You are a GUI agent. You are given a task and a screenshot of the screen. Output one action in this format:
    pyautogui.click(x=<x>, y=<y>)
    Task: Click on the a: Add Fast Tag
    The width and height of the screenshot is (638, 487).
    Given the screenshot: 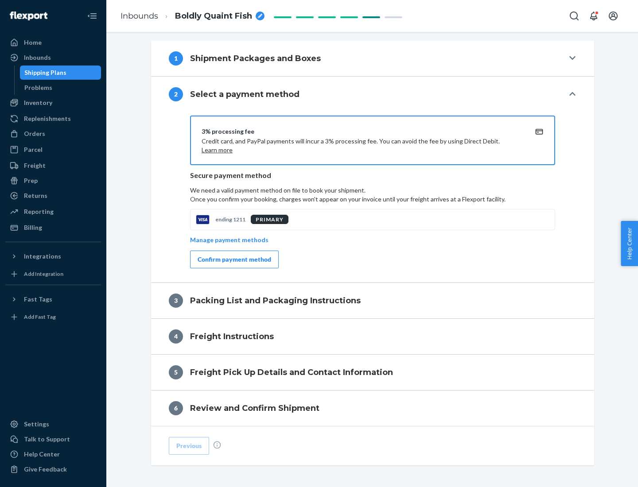 What is the action you would take?
    pyautogui.click(x=53, y=317)
    